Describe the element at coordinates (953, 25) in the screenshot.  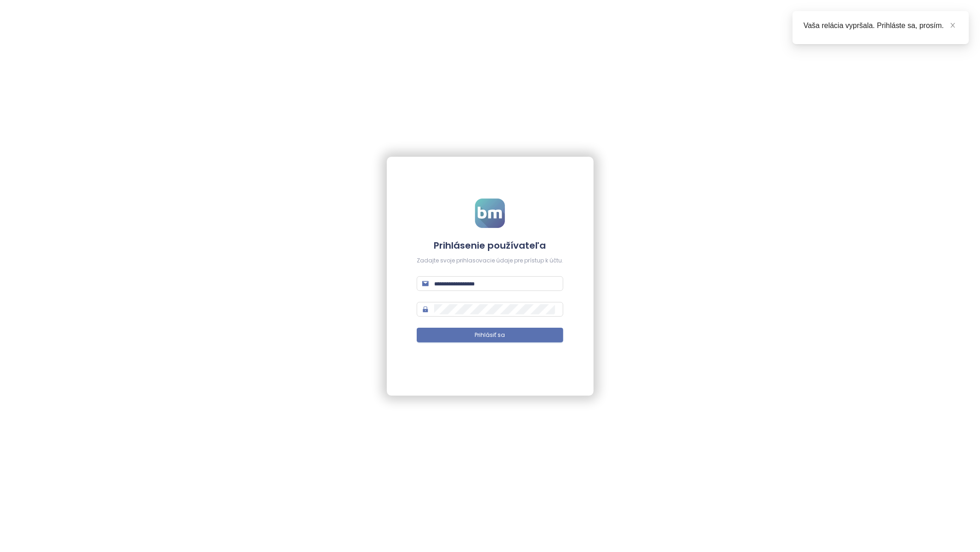
I see `span: close` at that location.